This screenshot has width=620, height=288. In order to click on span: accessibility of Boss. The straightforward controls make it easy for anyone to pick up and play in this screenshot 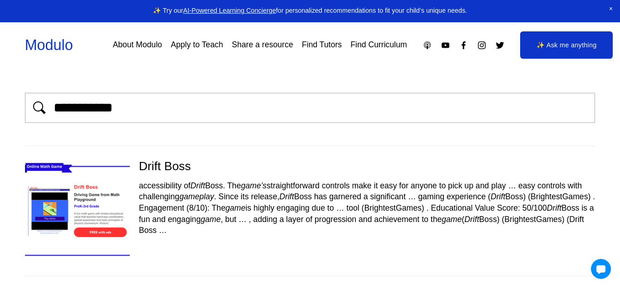, I will do `click(323, 185)`.